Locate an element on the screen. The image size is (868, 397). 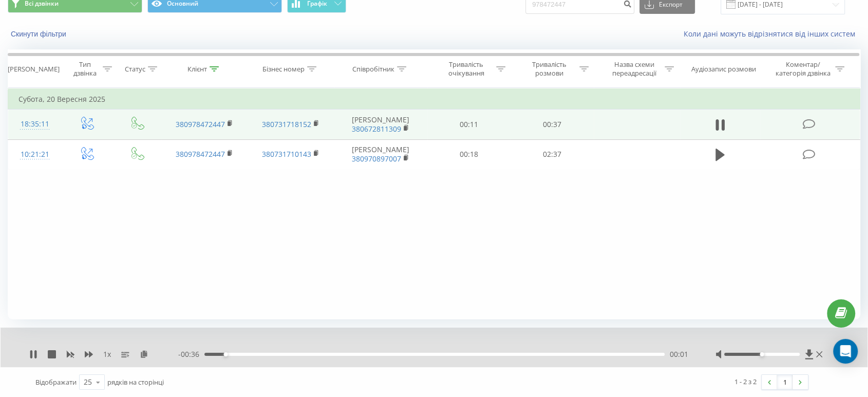
span: 1 x is located at coordinates (107, 354).